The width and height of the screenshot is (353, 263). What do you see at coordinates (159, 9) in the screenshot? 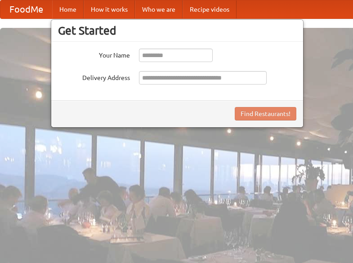
I see `a: Who we are` at bounding box center [159, 9].